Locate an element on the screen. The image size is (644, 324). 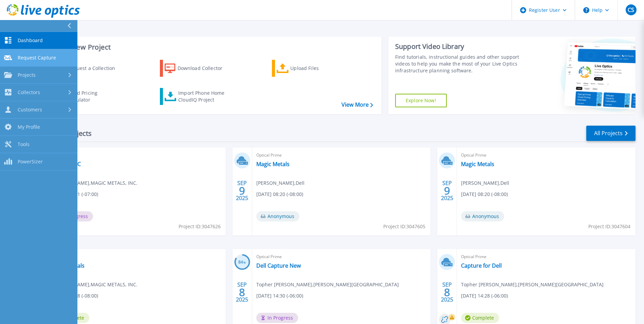
div: Request a Collection is located at coordinates (95, 68).